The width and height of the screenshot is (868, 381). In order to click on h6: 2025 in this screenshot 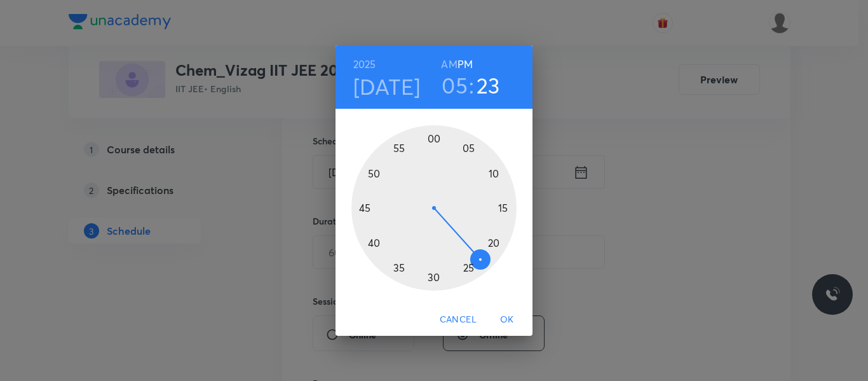, I will do `click(365, 65)`.